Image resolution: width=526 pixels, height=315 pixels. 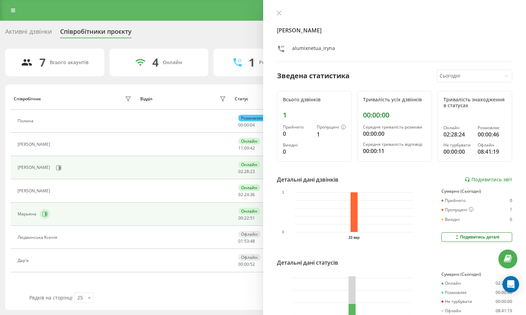 What do you see at coordinates (246, 195) in the screenshot?
I see `span: 24` at bounding box center [246, 195].